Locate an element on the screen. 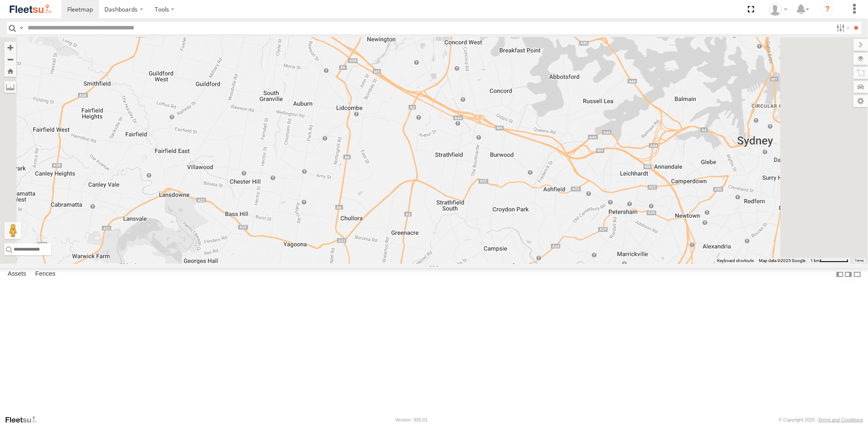 The height and width of the screenshot is (424, 868). a: Terms is located at coordinates (860, 261).